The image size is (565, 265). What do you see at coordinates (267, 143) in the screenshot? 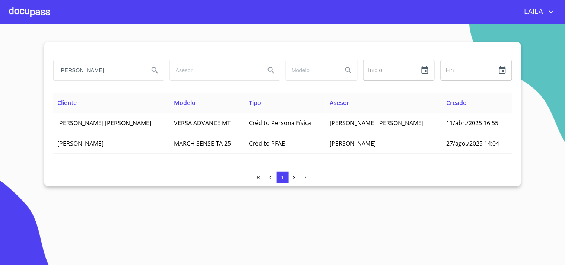
I see `span: Crédito PFAE` at bounding box center [267, 143].